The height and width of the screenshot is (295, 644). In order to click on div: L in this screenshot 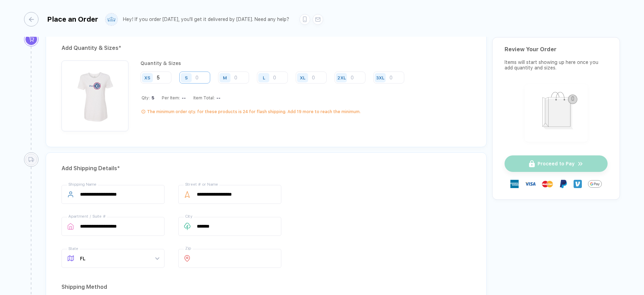, I will do `click(264, 77)`.